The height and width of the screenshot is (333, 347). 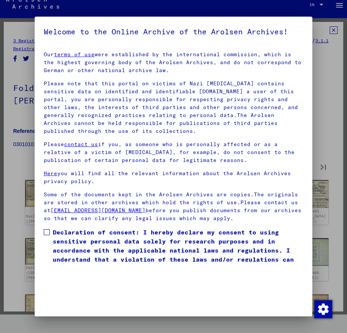 I want to click on a: contact us, so click(x=81, y=144).